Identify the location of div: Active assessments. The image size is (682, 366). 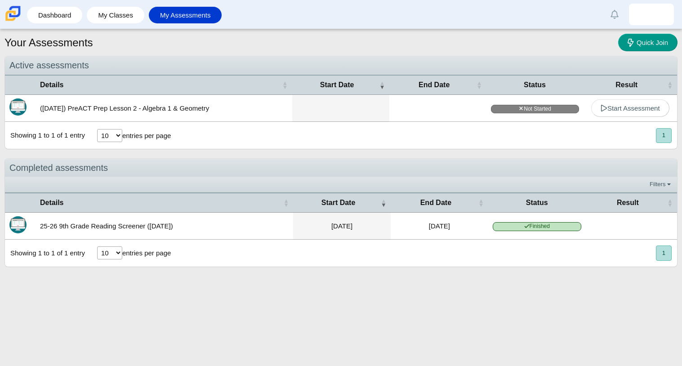
(341, 65).